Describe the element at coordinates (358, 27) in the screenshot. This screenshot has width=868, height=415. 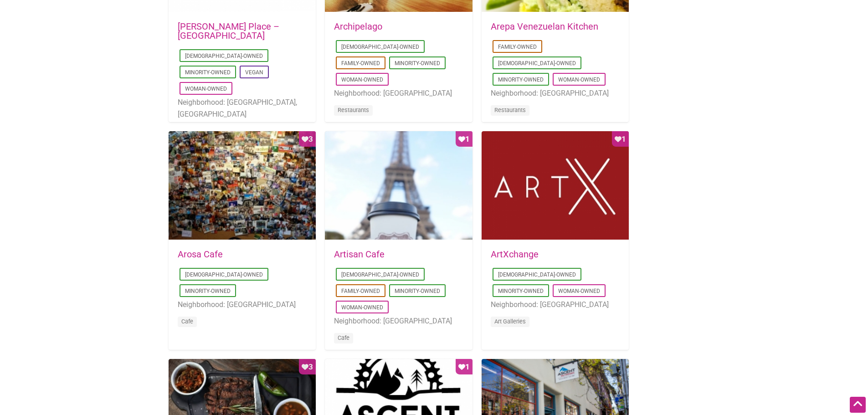
I see `a: Archipelago` at that location.